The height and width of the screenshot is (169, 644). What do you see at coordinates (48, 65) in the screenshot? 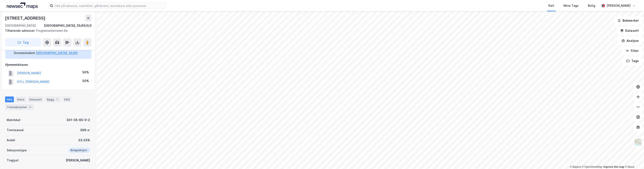
I see `div: Hjemmelshaver` at bounding box center [48, 65].